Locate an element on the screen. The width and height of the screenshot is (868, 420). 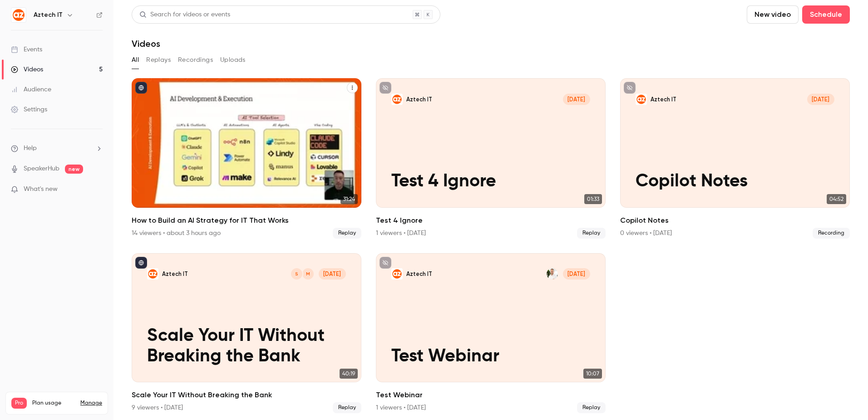
img: Test Webinar is located at coordinates (396, 273).